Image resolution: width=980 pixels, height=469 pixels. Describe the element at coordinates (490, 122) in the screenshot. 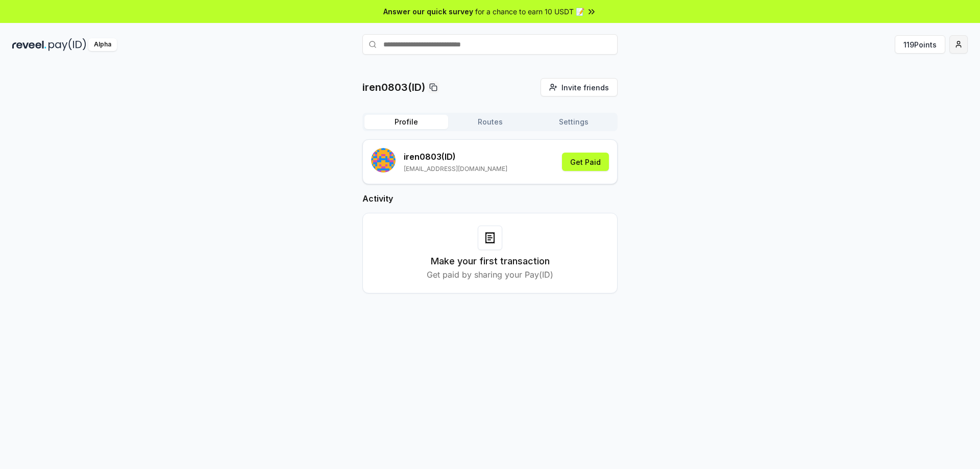

I see `button: Routes` at that location.